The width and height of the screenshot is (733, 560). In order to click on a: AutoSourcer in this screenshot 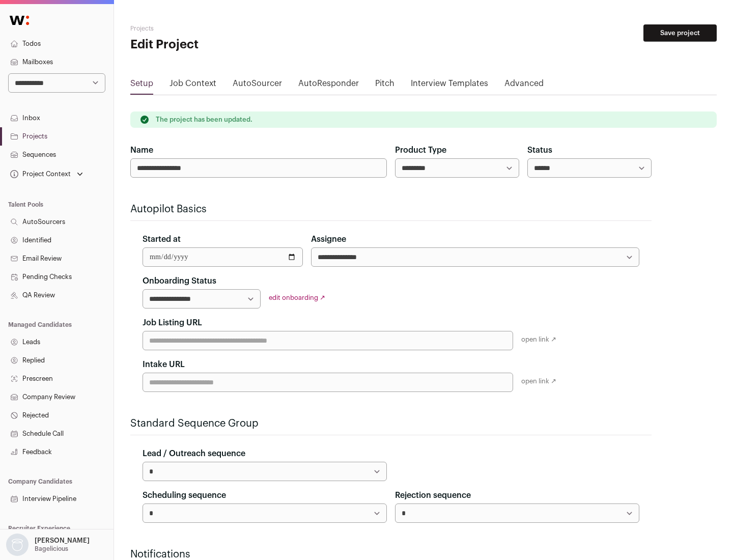, I will do `click(257, 85)`.